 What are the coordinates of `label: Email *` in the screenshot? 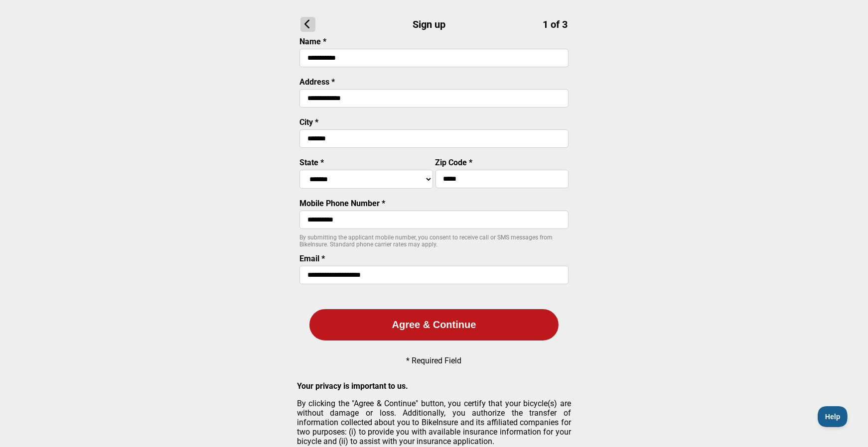 It's located at (312, 259).